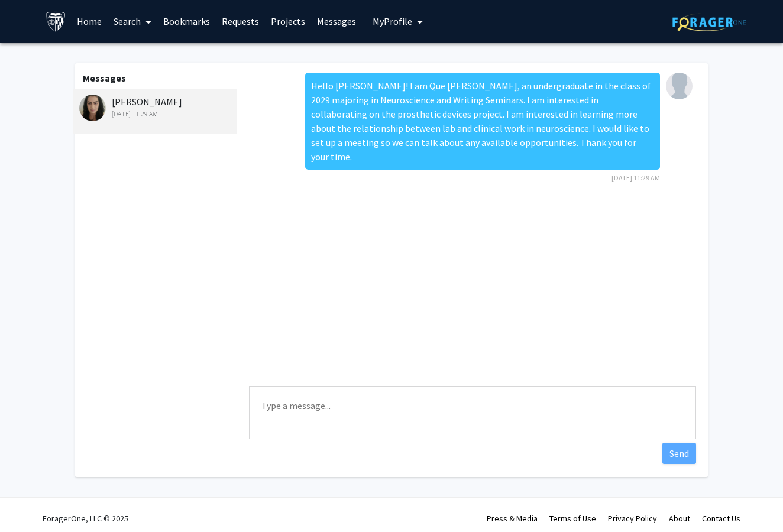 This screenshot has height=532, width=783. What do you see at coordinates (104, 78) in the screenshot?
I see `b: Messages` at bounding box center [104, 78].